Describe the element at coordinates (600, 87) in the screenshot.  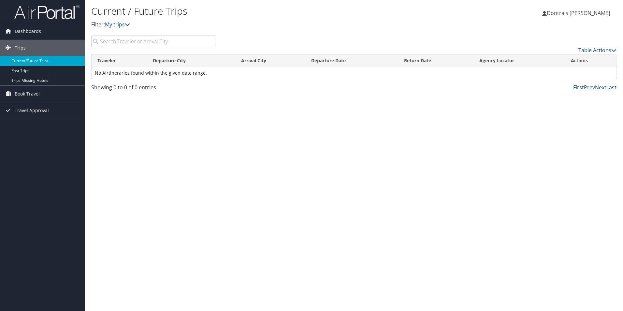
I see `a: Next` at that location.